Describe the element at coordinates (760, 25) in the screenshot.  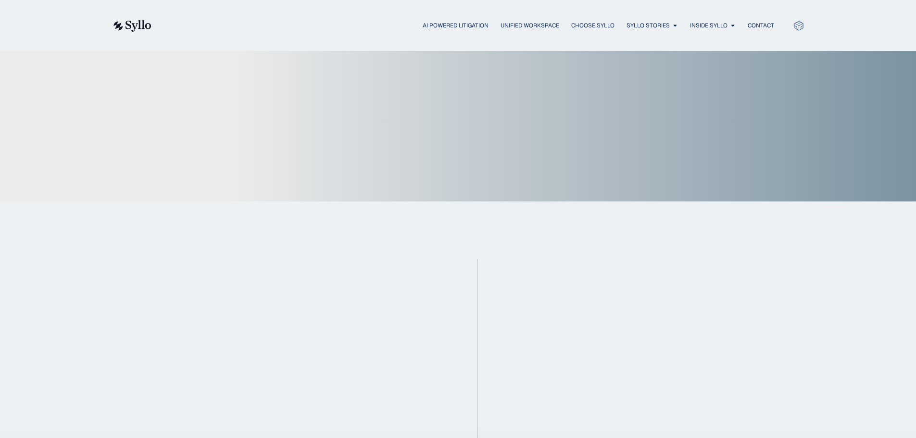
I see `a: Contact` at that location.